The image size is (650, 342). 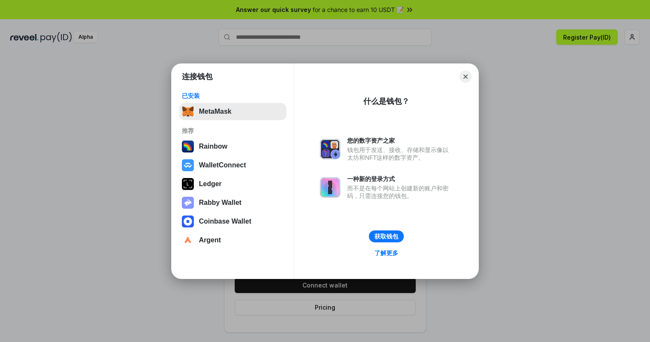 What do you see at coordinates (233, 184) in the screenshot?
I see `button: Ledger` at bounding box center [233, 184].